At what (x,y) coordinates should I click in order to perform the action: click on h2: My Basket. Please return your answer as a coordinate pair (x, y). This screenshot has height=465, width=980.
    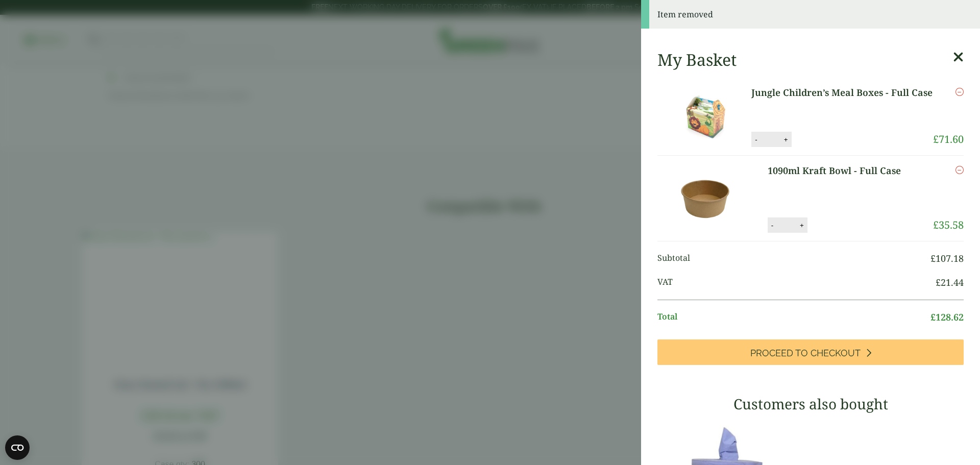
    Looking at the image, I should click on (696, 60).